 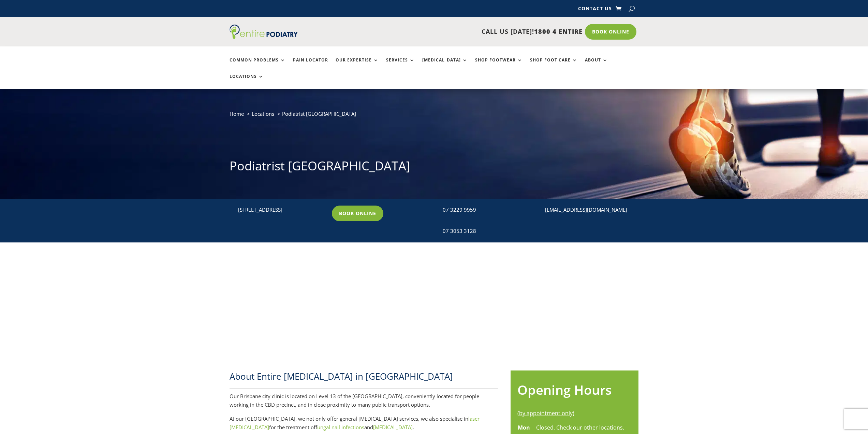 I want to click on a: fungal nail infections, so click(x=340, y=427).